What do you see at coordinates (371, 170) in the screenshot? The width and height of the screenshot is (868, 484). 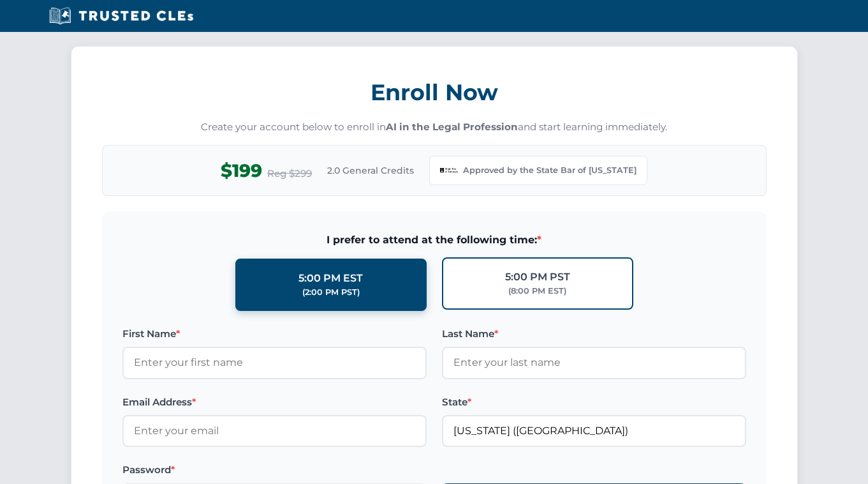 I see `span: 2.0 General Credits` at bounding box center [371, 170].